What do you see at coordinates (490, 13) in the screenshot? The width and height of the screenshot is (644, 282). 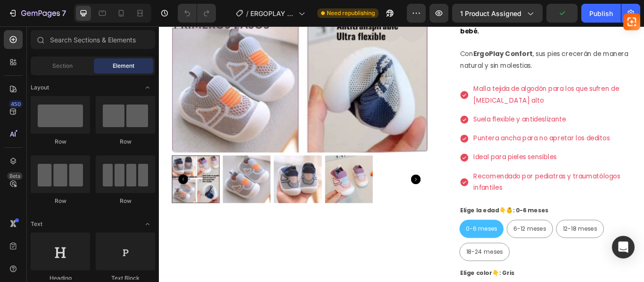 I see `span: 1 product assigned` at bounding box center [490, 13].